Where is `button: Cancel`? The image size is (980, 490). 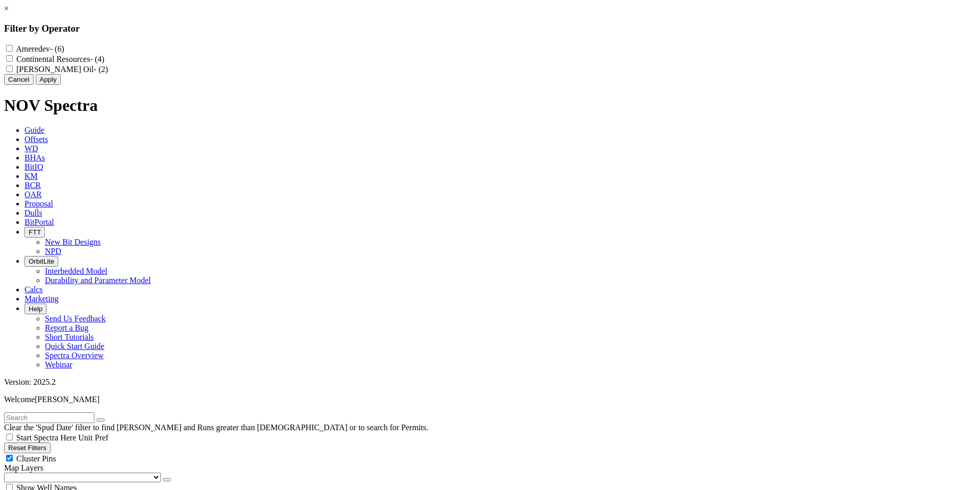 button: Cancel is located at coordinates (19, 79).